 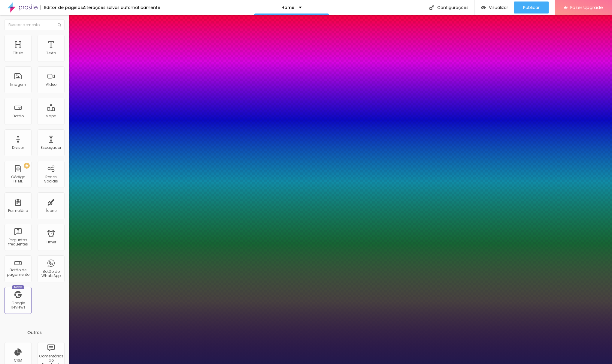 I want to click on div: Vídeo, so click(x=51, y=85).